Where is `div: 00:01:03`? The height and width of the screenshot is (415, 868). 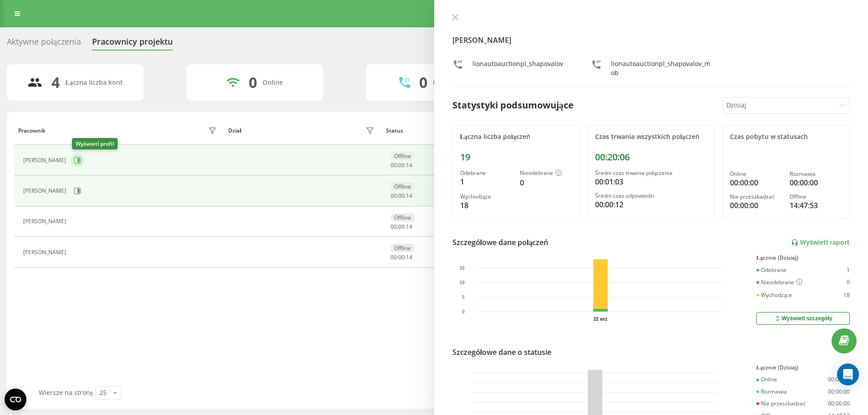 div: 00:01:03 is located at coordinates (651, 182).